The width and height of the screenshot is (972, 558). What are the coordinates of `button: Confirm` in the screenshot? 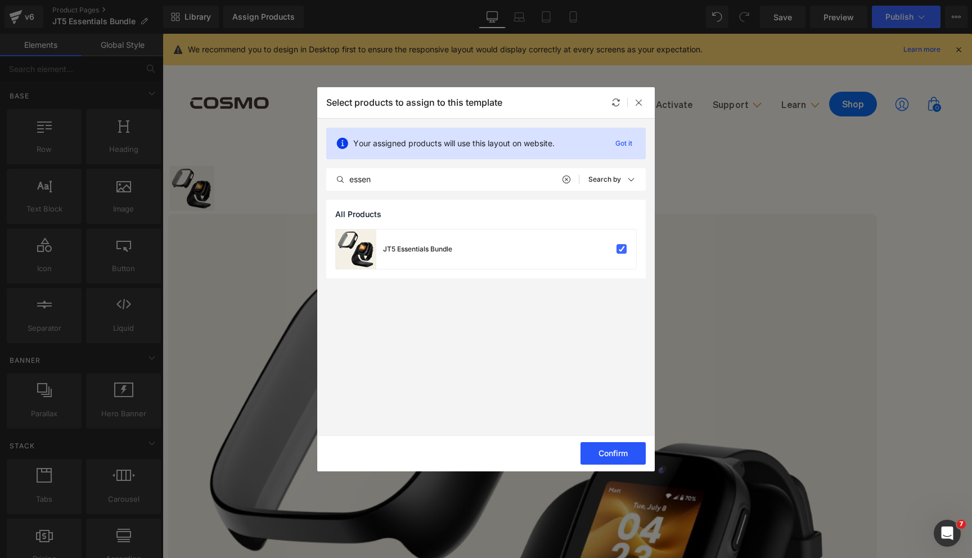 It's located at (613, 453).